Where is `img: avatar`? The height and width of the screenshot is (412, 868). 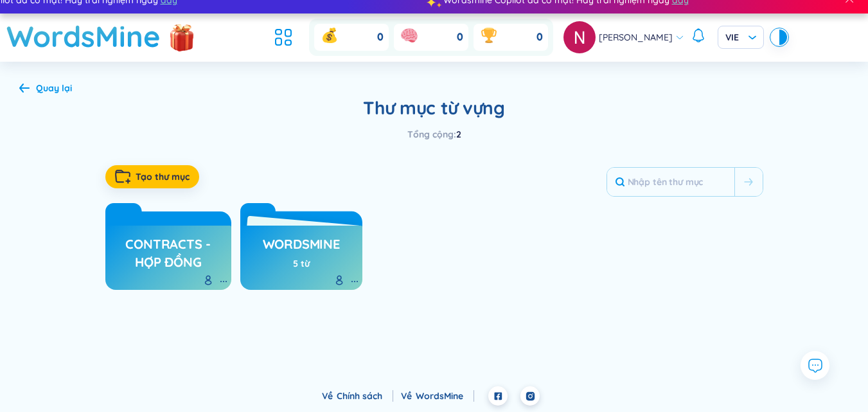 img: avatar is located at coordinates (579, 37).